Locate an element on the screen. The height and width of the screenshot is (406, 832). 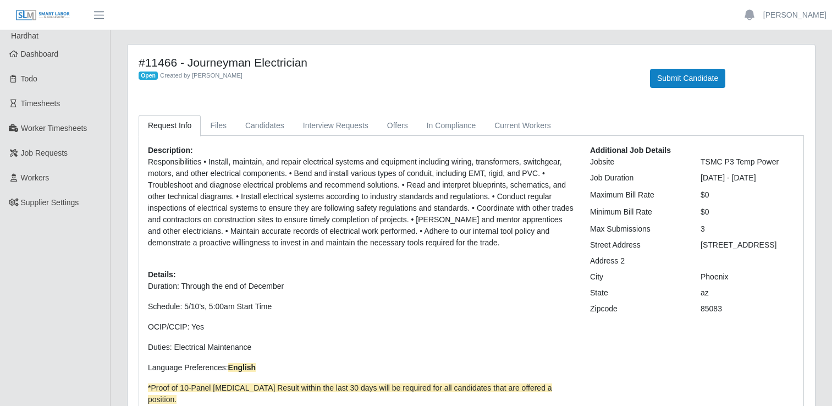
div: State is located at coordinates (637, 293).